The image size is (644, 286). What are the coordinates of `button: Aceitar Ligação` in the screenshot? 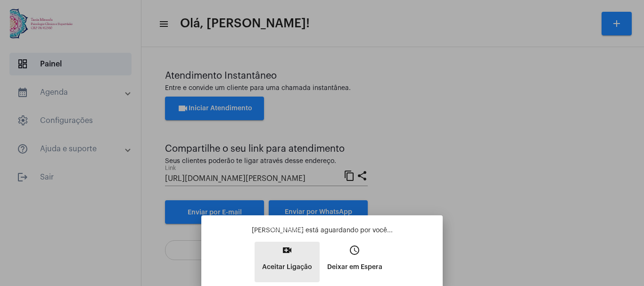 It's located at (287, 262).